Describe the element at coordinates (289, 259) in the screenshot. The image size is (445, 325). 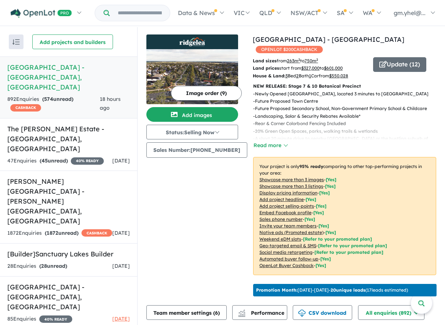
I see `u: Automated buyer follow-up` at that location.